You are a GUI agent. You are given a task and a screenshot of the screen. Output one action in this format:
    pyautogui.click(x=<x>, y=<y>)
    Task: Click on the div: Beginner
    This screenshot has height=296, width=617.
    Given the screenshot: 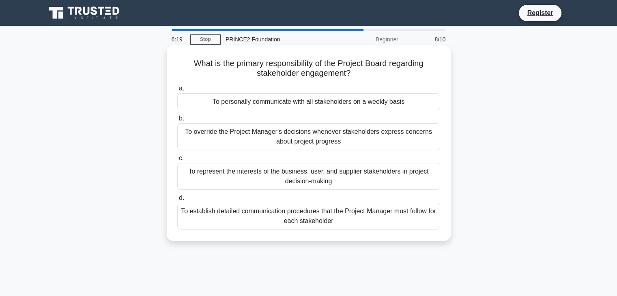 What is the action you would take?
    pyautogui.click(x=368, y=39)
    